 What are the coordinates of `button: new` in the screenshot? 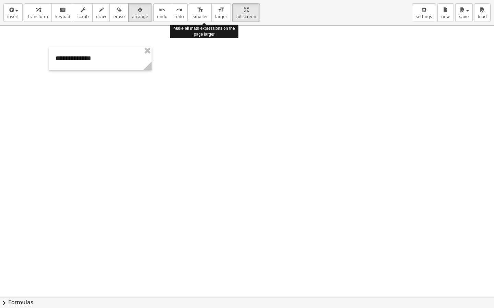 It's located at (445, 13).